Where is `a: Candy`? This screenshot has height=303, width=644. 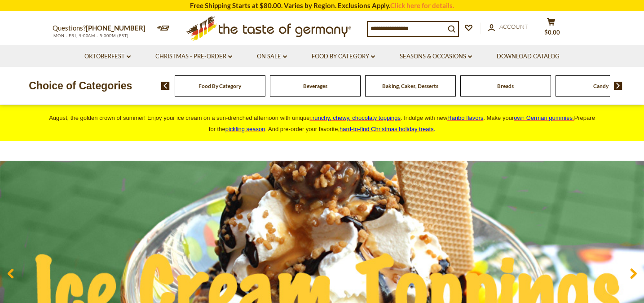 a: Candy is located at coordinates (601, 85).